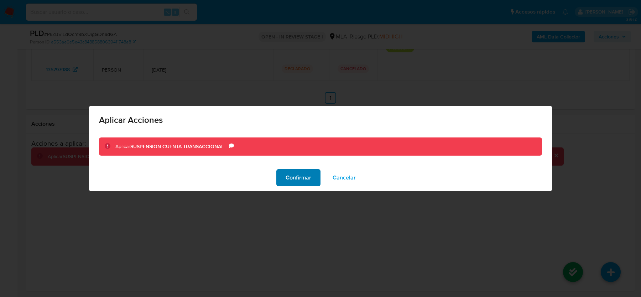 This screenshot has height=297, width=641. What do you see at coordinates (298, 178) in the screenshot?
I see `button: Confirmar` at bounding box center [298, 178].